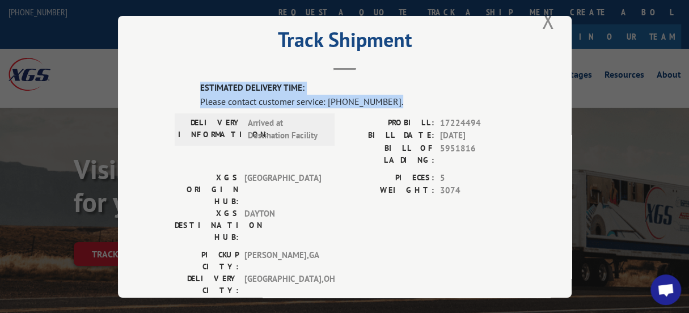 The image size is (689, 313). Describe the element at coordinates (207, 189) in the screenshot. I see `label: XGS ORIGIN HUB:` at that location.